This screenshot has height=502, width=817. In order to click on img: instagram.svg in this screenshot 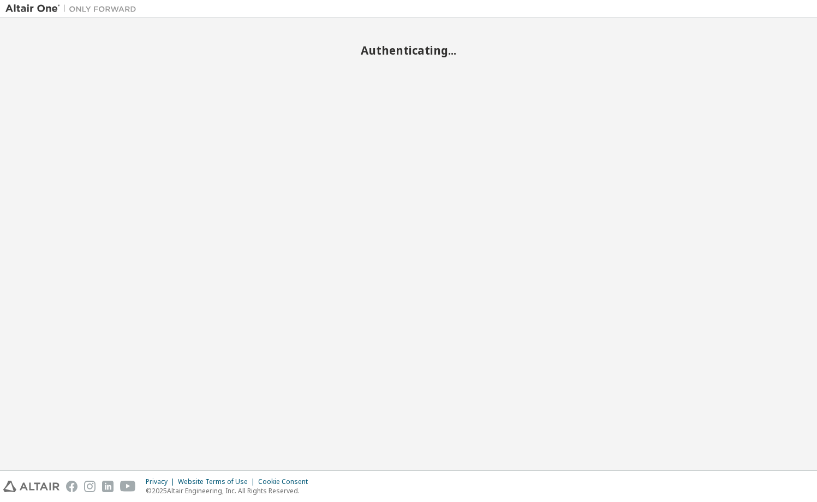, I will do `click(90, 486)`.